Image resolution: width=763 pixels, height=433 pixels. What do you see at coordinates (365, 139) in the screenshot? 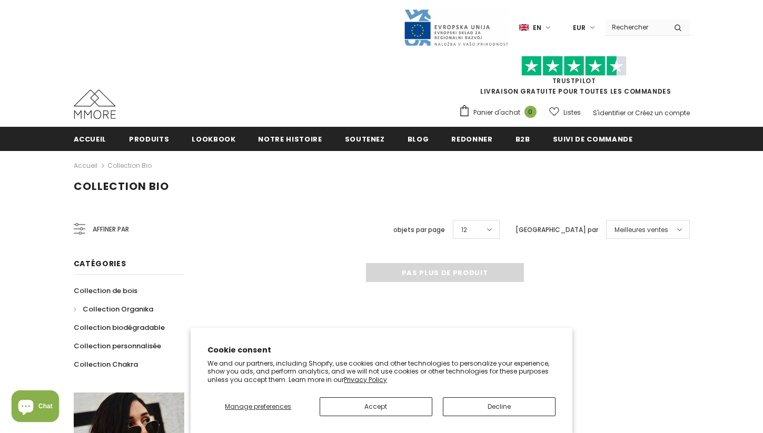
I see `span: soutenez` at bounding box center [365, 139].